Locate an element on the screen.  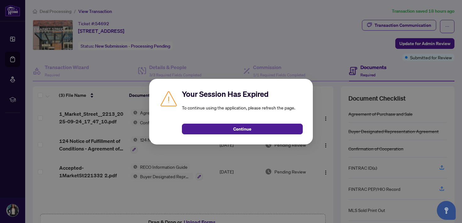
button: Open asap is located at coordinates (447, 210).